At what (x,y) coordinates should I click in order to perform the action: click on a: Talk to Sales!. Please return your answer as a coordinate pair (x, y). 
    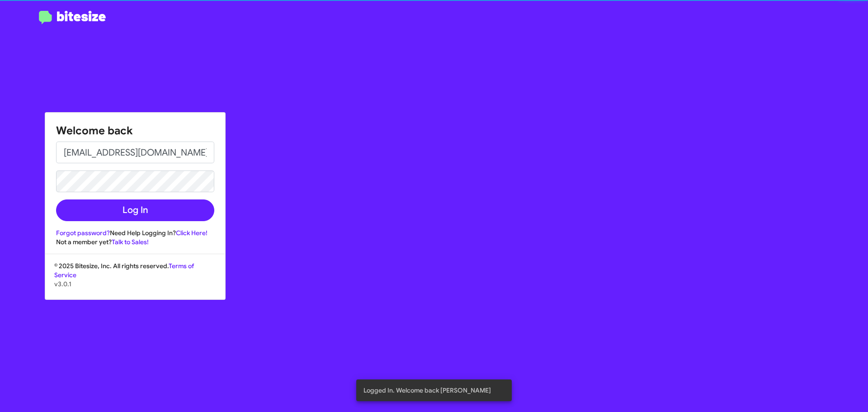
    Looking at the image, I should click on (130, 242).